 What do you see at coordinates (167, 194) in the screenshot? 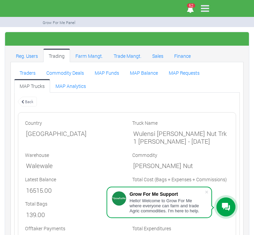
I see `div: Grow For Me Support` at bounding box center [167, 194].